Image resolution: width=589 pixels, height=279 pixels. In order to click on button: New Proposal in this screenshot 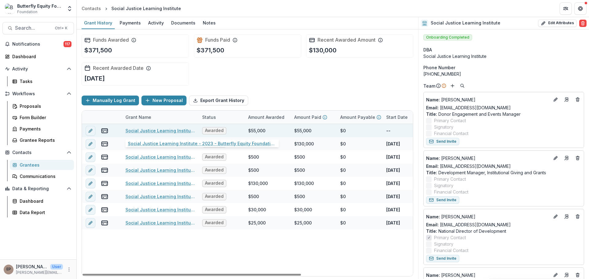, I will do `click(164, 101)`.